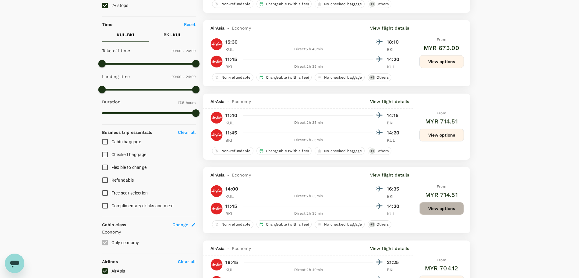  What do you see at coordinates (123, 180) in the screenshot?
I see `span: Refundable` at bounding box center [123, 180].